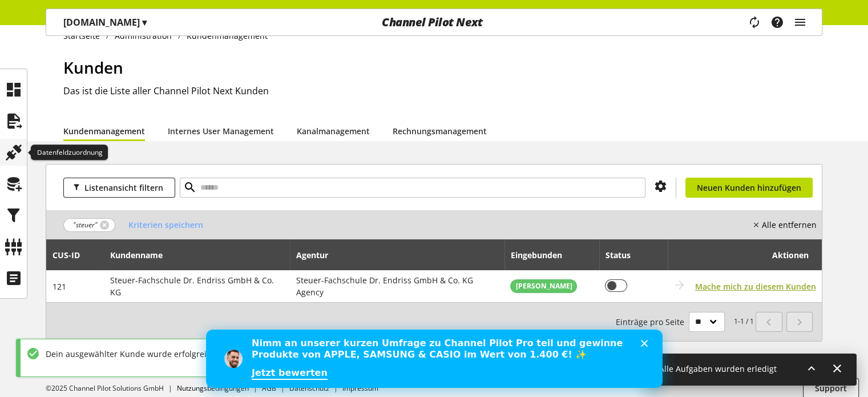  Describe the element at coordinates (749, 187) in the screenshot. I see `a: Neuen Kunden hinzufügen` at that location.